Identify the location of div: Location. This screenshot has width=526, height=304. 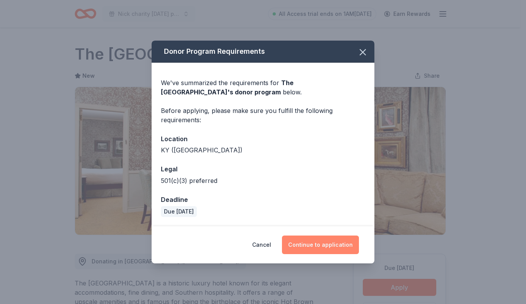
(263, 139).